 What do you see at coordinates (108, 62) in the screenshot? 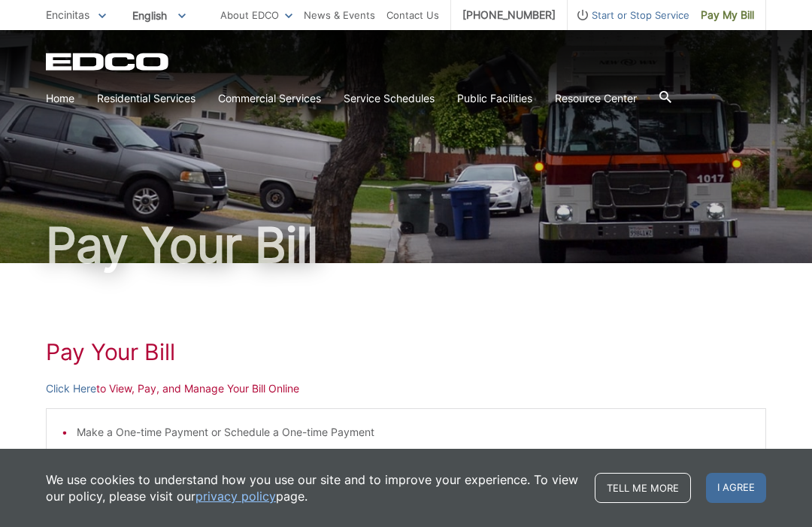
I see `a: EDCD logo. Return to the homepage.` at bounding box center [108, 62].